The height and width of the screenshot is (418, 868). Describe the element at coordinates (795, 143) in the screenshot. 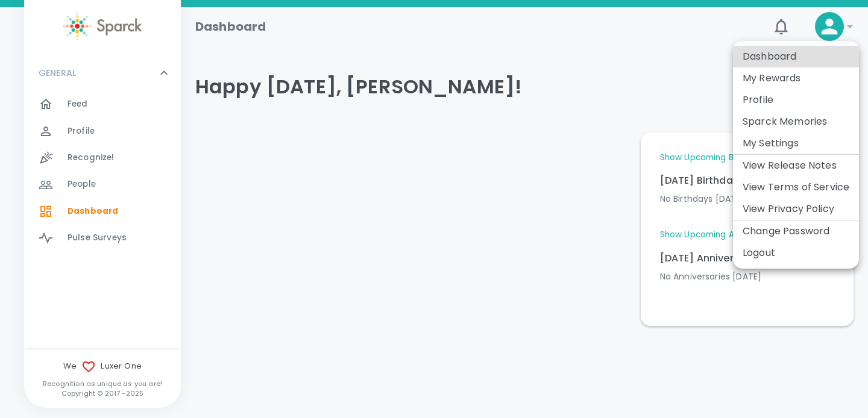

I see `li: My Settings` at that location.